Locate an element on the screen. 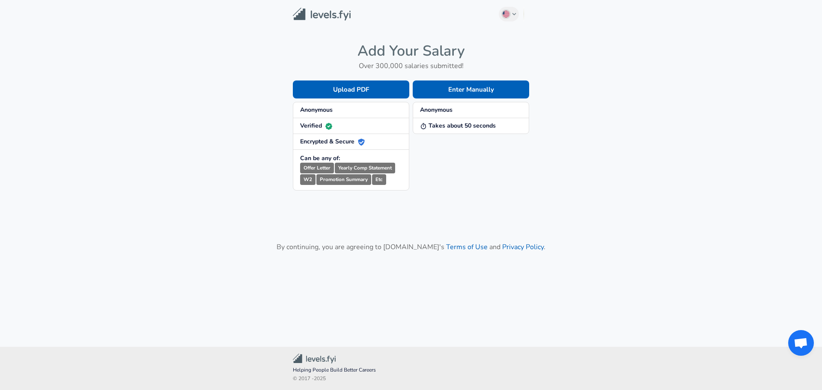 The height and width of the screenshot is (390, 822). button: English (US) is located at coordinates (509, 14).